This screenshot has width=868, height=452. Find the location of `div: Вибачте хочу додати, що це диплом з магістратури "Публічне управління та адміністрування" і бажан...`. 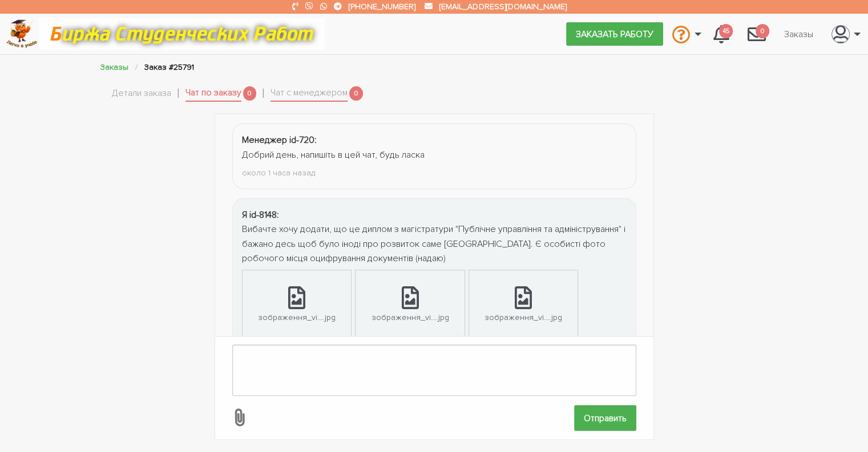

div: Вибачте хочу додати, що це диплом з магістратури "Публічне управління та адміністрування" і бажан... is located at coordinates (435, 244).